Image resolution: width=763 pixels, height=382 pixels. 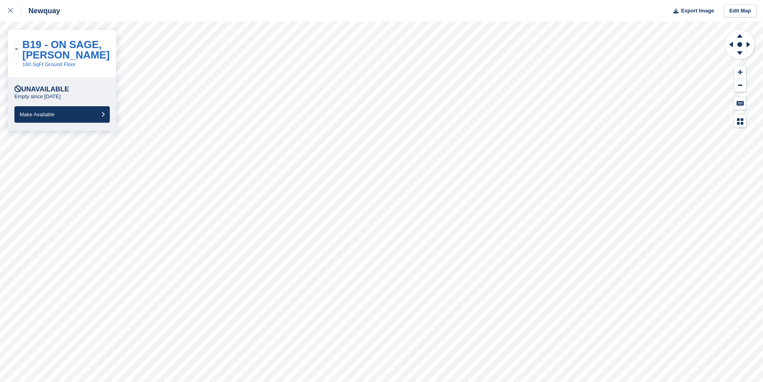 What do you see at coordinates (740, 85) in the screenshot?
I see `button: Zoom Out` at bounding box center [740, 85].